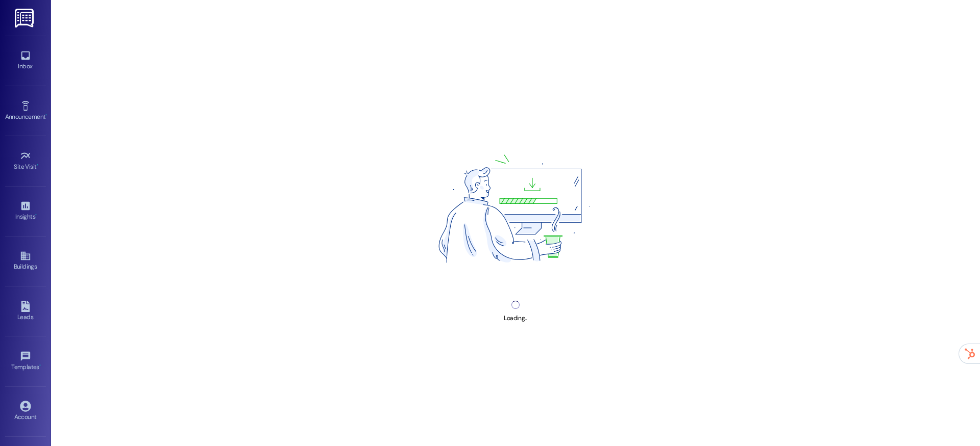 The width and height of the screenshot is (980, 446). I want to click on img: ResiDesk Logo, so click(25, 18).